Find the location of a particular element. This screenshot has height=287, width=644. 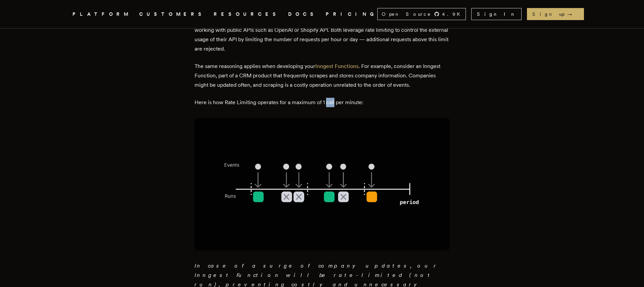

a: Sign up is located at coordinates (556, 14).